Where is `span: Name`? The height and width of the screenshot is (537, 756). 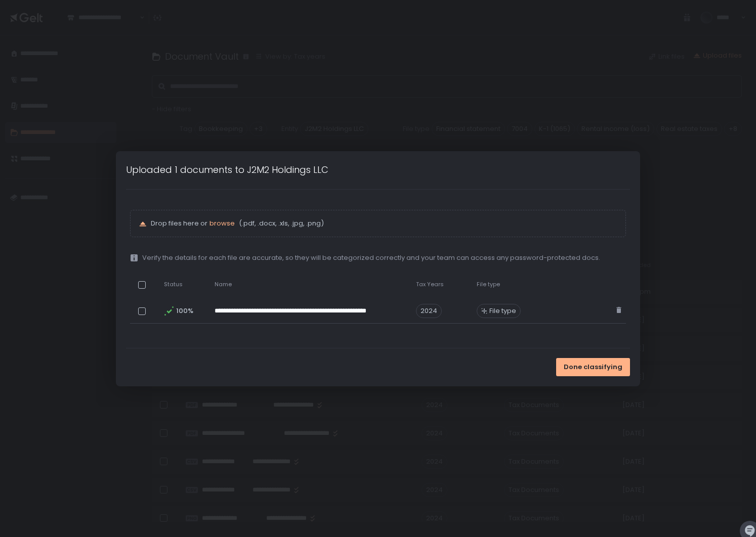
span: Name is located at coordinates (223, 284).